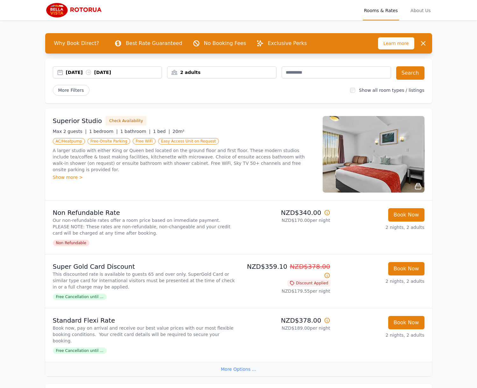 The width and height of the screenshot is (477, 388). What do you see at coordinates (77, 121) in the screenshot?
I see `h3: Superior Studio` at bounding box center [77, 121].